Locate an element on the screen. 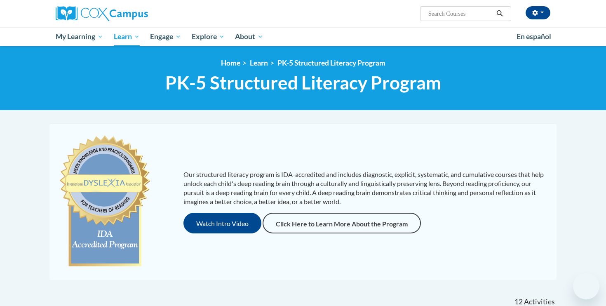 The width and height of the screenshot is (606, 306). button: Account Settings is located at coordinates (538, 13).